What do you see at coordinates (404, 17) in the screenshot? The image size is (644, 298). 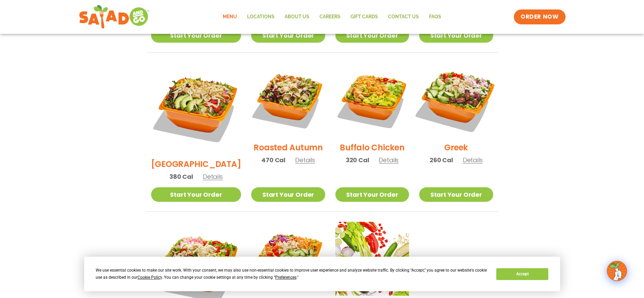 I see `a: Contact Us` at bounding box center [404, 17].